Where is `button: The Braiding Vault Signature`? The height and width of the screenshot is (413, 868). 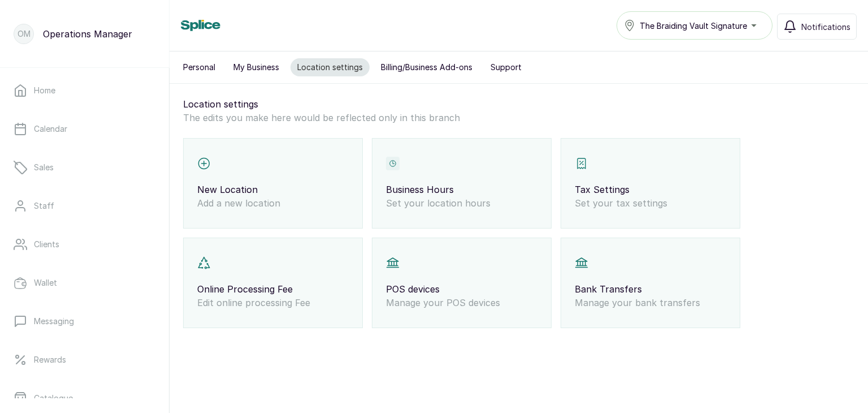 button: The Braiding Vault Signature is located at coordinates (695, 26).